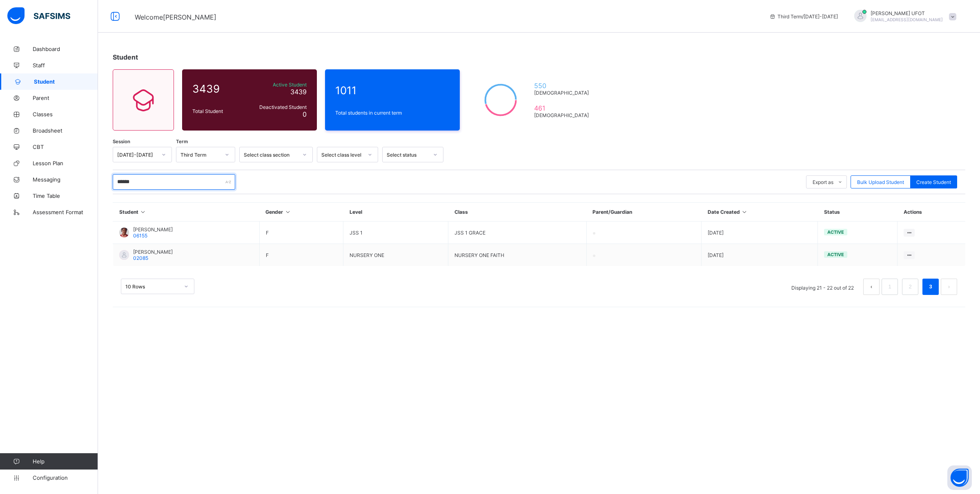  I want to click on span: CBT, so click(65, 147).